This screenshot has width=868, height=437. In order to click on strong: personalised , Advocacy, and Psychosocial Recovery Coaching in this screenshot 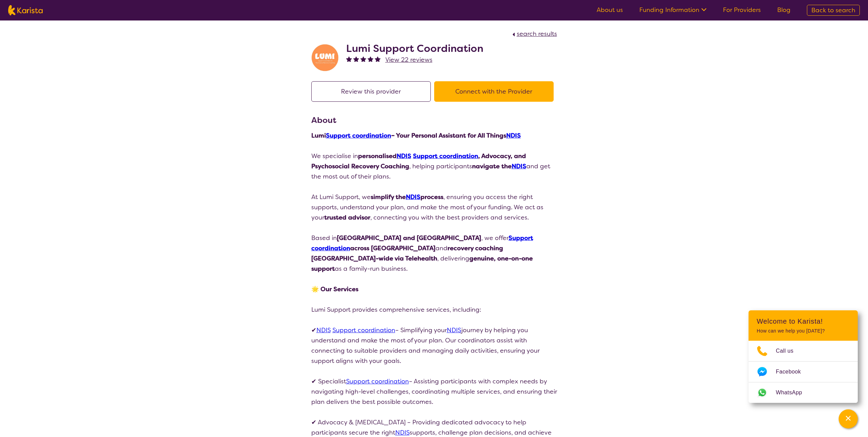, I will do `click(419, 162)`.